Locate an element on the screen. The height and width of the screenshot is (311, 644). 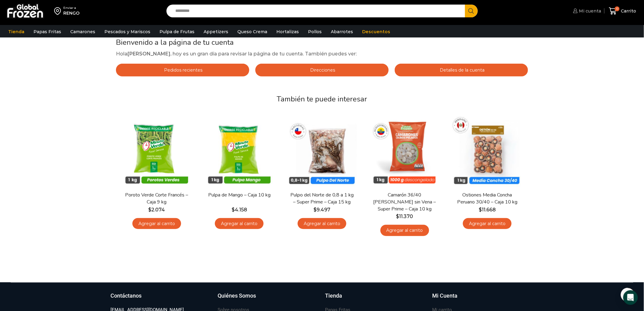
a: Agregar al carrito: “Ostiones Media Concha Peruano 30/40 - Caja 10 kg” is located at coordinates (487, 224).